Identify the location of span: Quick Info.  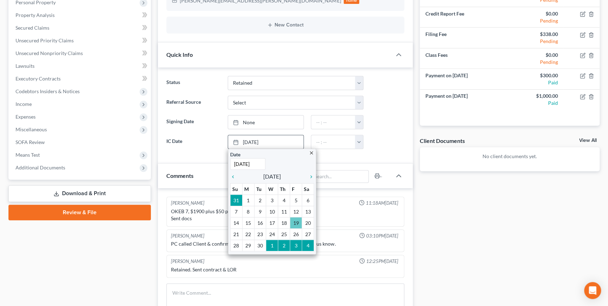
(179, 54).